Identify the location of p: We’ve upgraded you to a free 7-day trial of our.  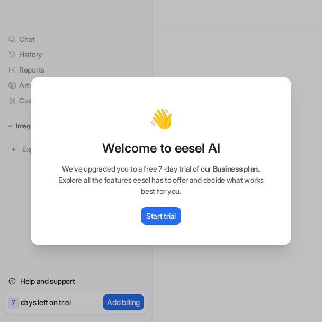
(161, 168).